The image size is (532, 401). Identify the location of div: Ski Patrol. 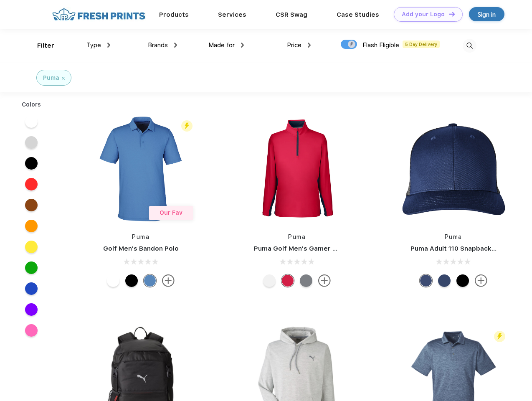
(287, 281).